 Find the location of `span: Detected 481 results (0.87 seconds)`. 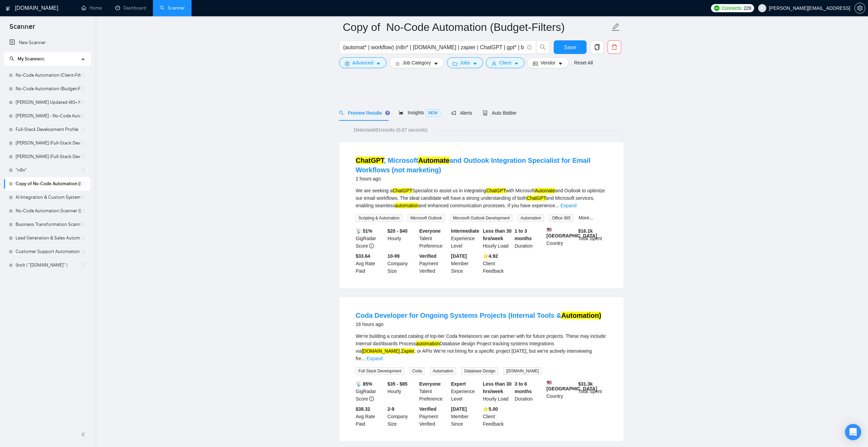

span: Detected 481 results (0.87 seconds) is located at coordinates (390, 130).